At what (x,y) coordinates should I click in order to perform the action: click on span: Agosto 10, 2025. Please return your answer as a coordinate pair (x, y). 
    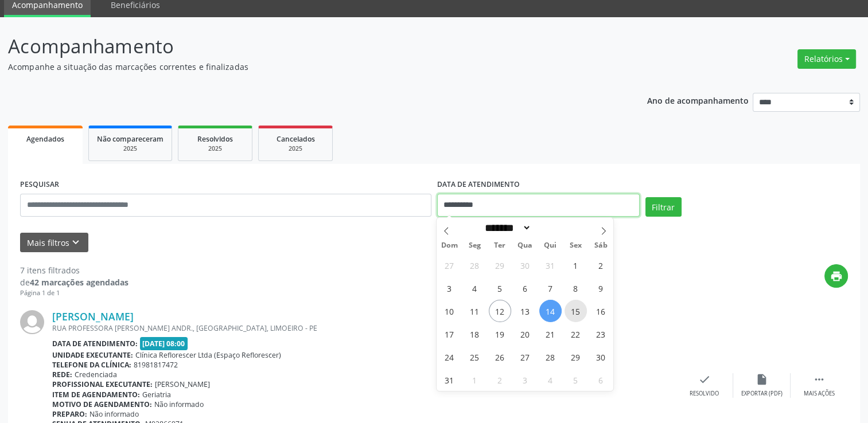
    Looking at the image, I should click on (449, 310).